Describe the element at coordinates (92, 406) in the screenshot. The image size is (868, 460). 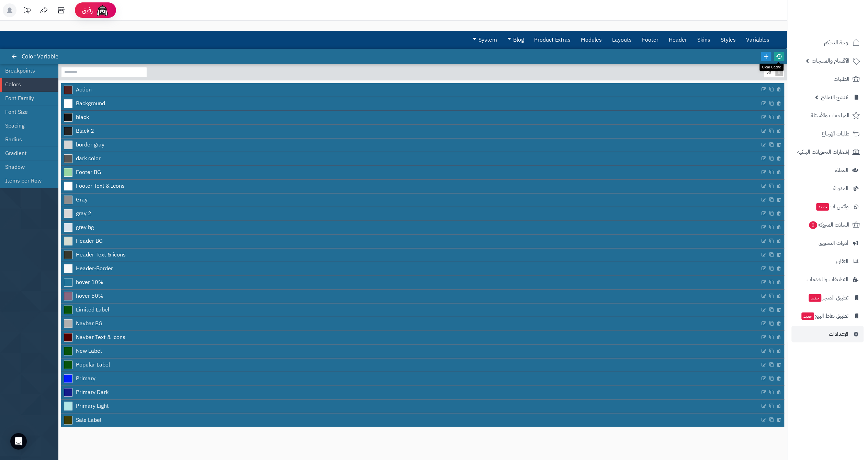
I see `span: Primary Light` at that location.